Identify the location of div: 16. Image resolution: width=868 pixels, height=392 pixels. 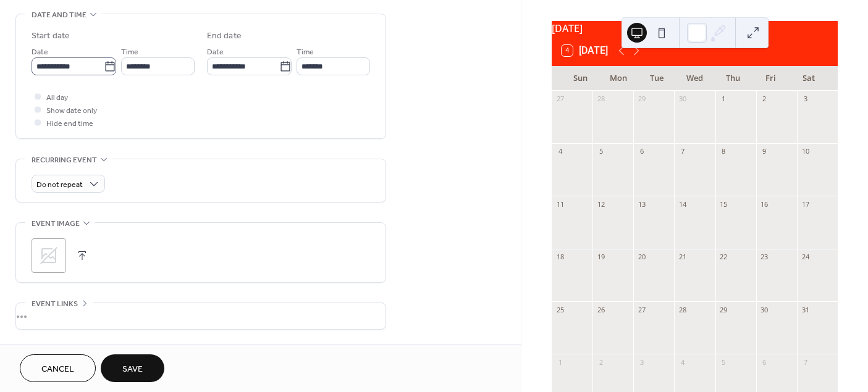
(764, 204).